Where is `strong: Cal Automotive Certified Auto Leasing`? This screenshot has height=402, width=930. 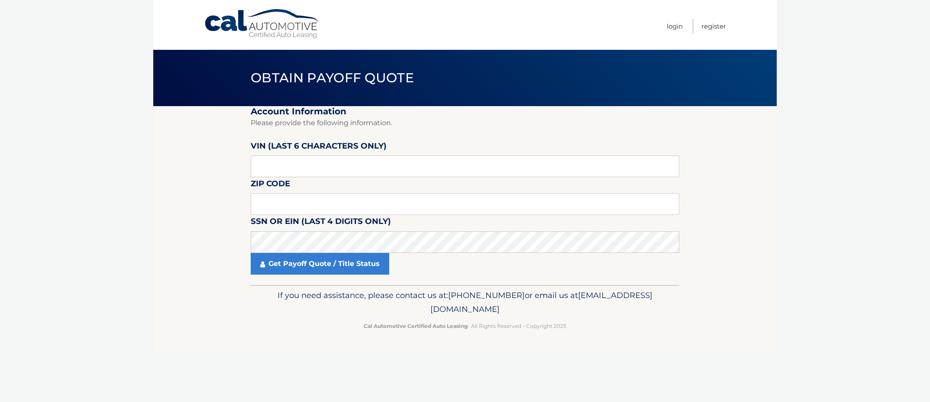
strong: Cal Automotive Certified Auto Leasing is located at coordinates (416, 326).